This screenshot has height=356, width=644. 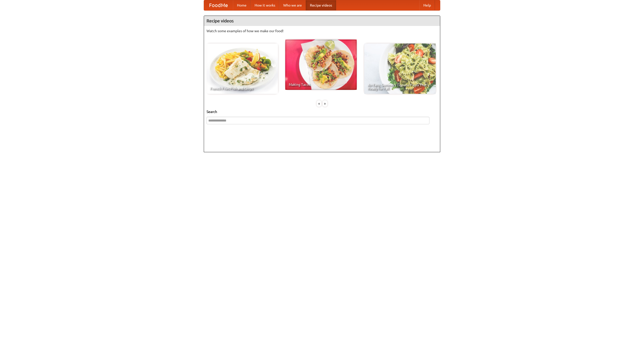 What do you see at coordinates (242, 5) in the screenshot?
I see `a: Home` at bounding box center [242, 5].